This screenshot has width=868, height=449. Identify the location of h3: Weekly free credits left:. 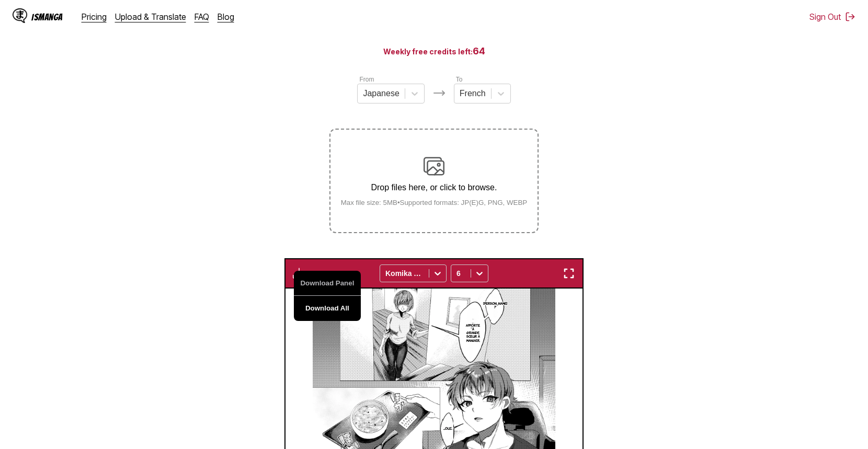
(434, 50).